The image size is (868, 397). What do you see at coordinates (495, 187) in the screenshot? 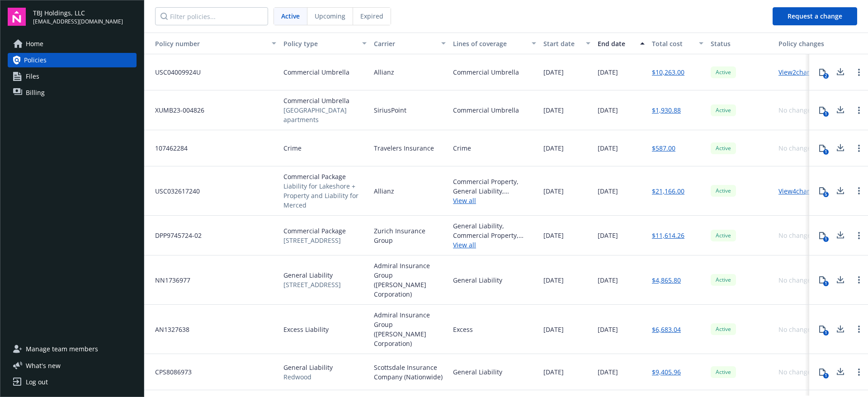
I see `div: Commercial Property, General Liability, Commercial Auto Liability` at bounding box center [495, 187].